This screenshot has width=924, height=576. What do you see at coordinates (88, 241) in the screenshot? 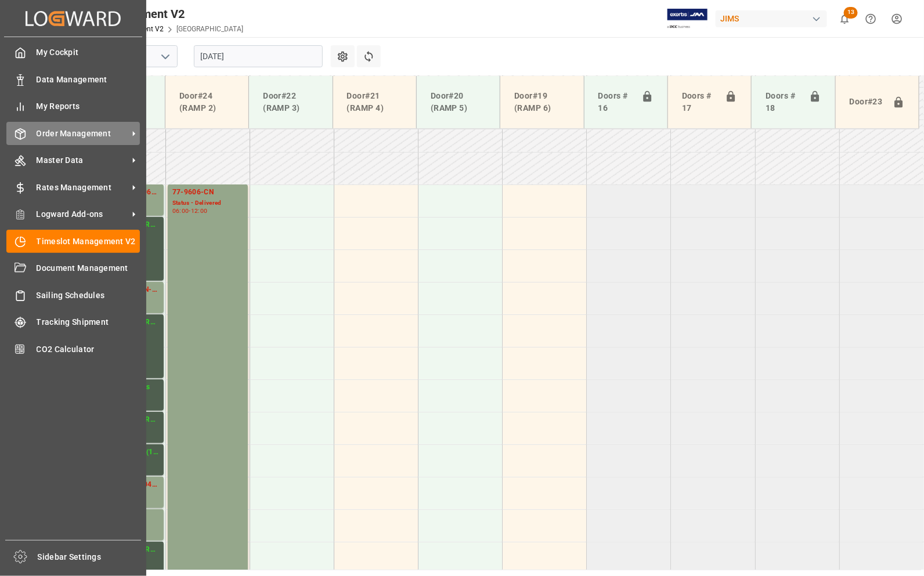
I see `span: Timeslot Management V2` at bounding box center [88, 241].